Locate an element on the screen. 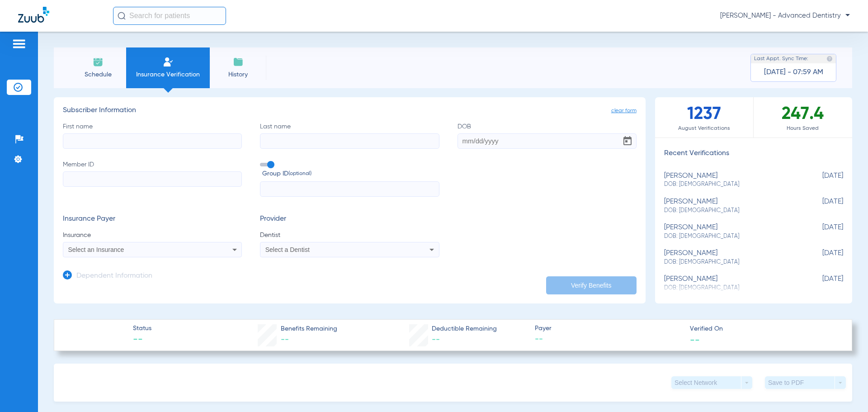 The image size is (868, 412). img: Search Icon is located at coordinates (122, 16).